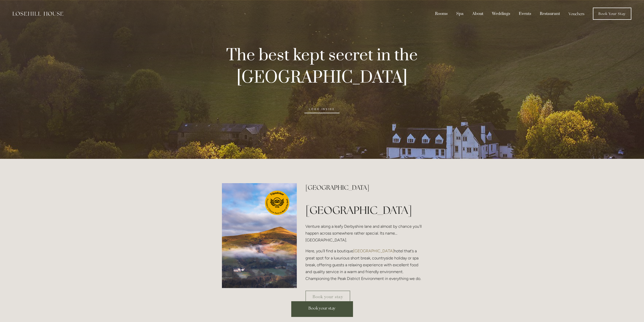  What do you see at coordinates (38, 14) in the screenshot?
I see `img: Losehill House` at bounding box center [38, 14].